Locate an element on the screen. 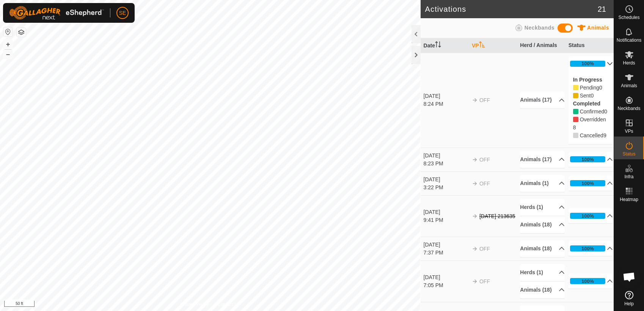 This screenshot has height=311, width=644. span: Help is located at coordinates (629, 304).